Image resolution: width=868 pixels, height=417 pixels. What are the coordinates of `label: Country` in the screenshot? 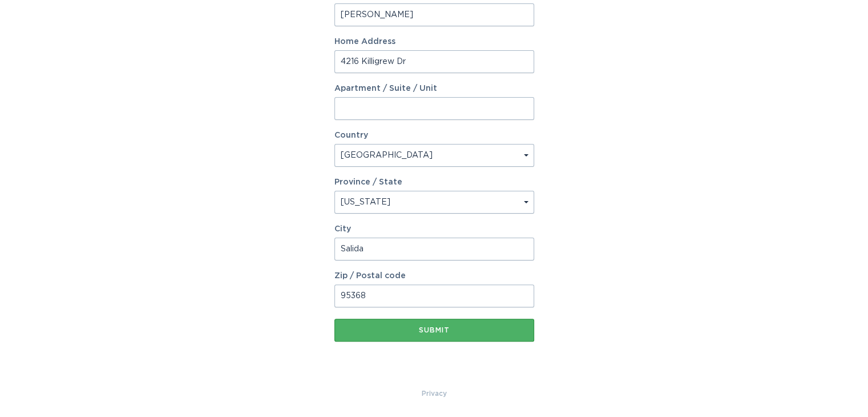 It's located at (351, 136).